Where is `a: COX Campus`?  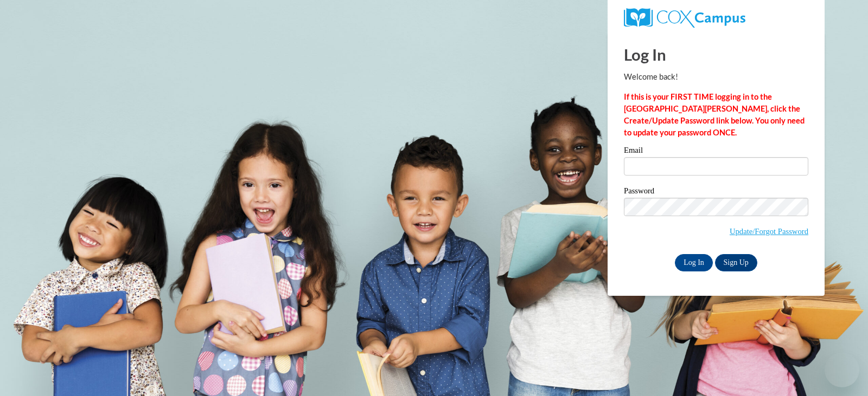
a: COX Campus is located at coordinates (716, 18).